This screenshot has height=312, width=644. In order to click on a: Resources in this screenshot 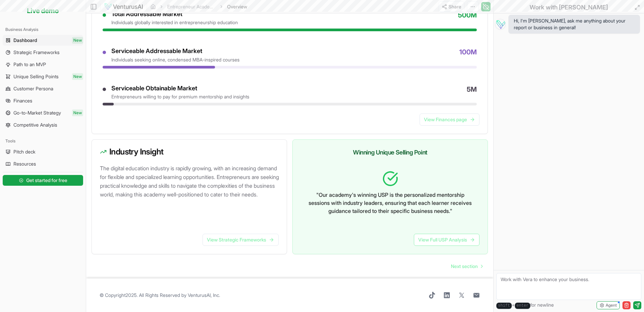, I will do `click(43, 164)`.